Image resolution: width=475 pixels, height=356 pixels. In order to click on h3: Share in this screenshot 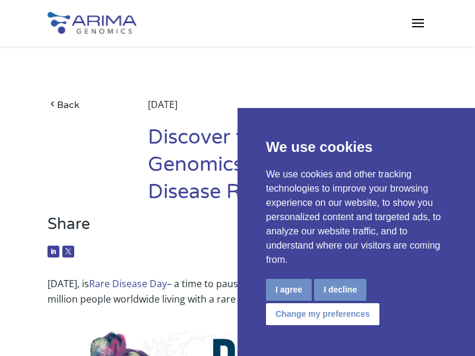, I will do `click(238, 229)`.